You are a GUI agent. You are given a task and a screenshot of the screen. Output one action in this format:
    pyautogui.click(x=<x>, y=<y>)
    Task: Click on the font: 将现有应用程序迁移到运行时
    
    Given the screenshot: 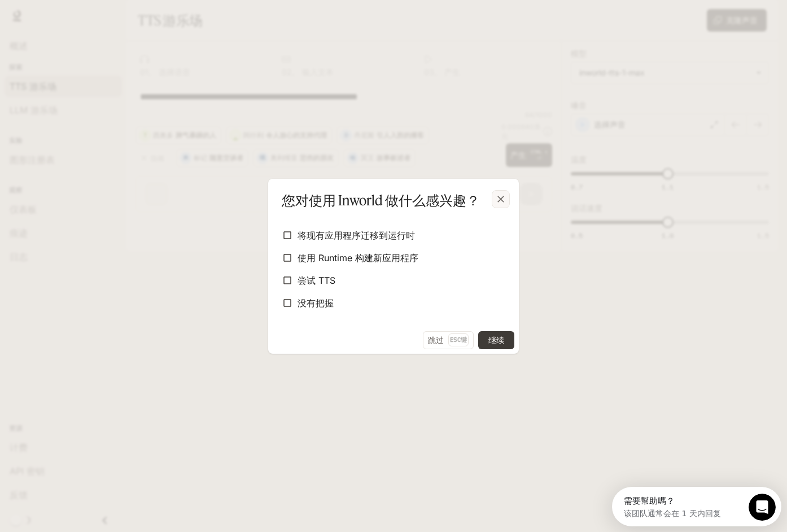 What is the action you would take?
    pyautogui.click(x=356, y=235)
    